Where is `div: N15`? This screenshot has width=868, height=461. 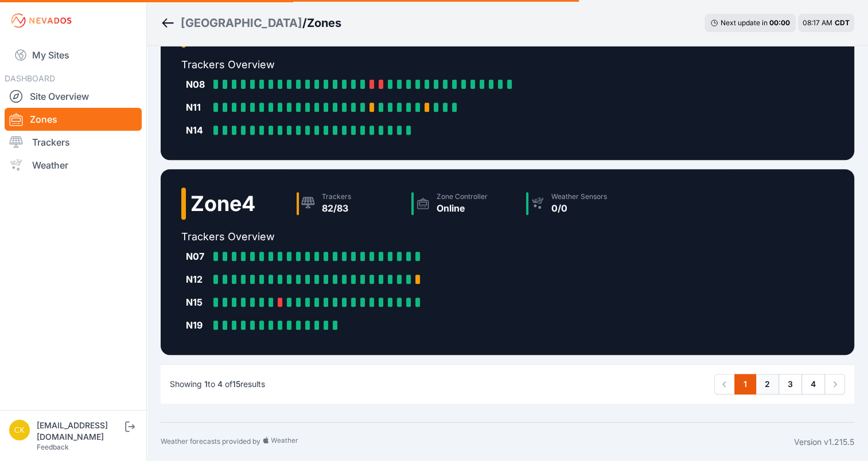 div: N15 is located at coordinates (197, 302).